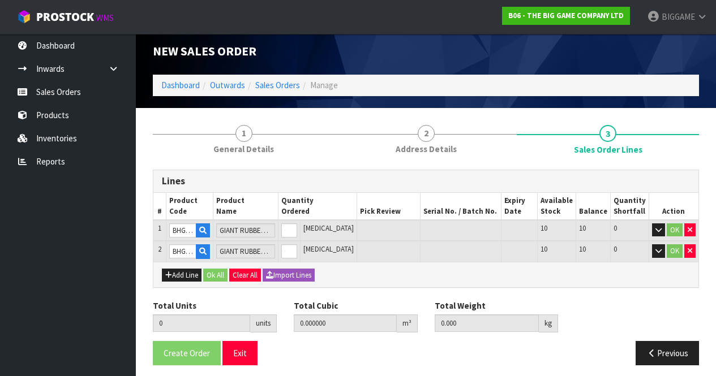 This screenshot has width=716, height=376. I want to click on label: Total Weight, so click(460, 305).